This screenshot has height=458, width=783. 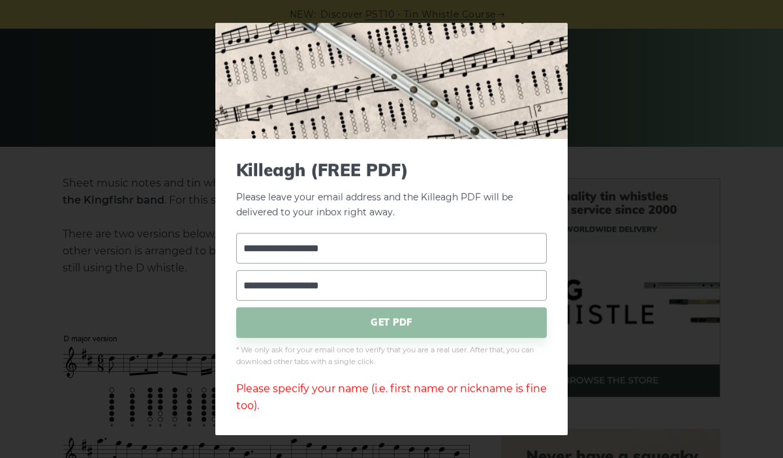 What do you see at coordinates (391, 398) in the screenshot?
I see `div: Please specify your name (i.e. first name or nickname is fine too).` at bounding box center [391, 398].